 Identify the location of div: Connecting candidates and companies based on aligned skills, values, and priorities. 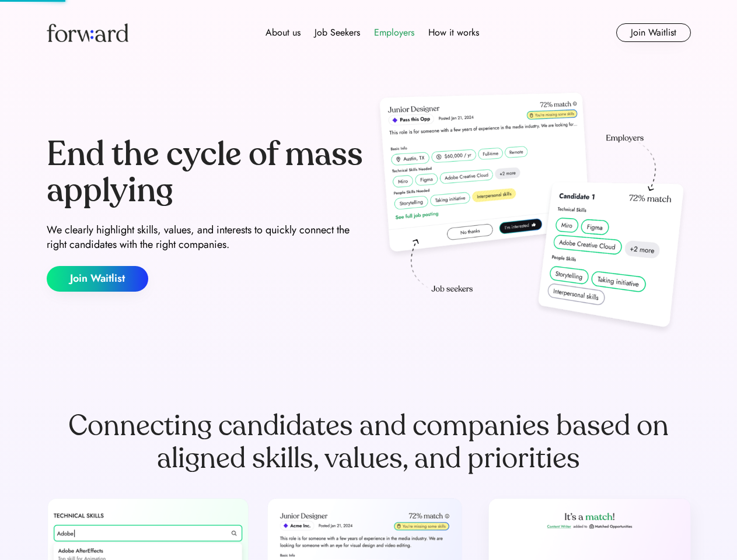
(369, 442).